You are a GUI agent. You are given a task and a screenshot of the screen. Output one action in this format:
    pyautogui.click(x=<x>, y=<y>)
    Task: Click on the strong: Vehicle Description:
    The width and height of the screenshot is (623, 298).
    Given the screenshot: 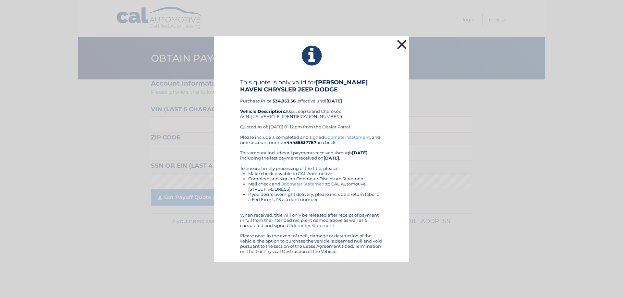 What is the action you would take?
    pyautogui.click(x=263, y=111)
    